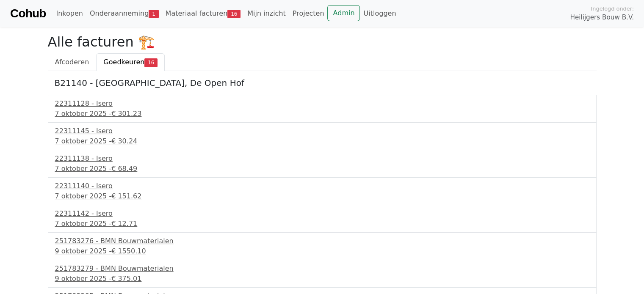 The image size is (644, 294). Describe the element at coordinates (322, 136) in the screenshot. I see `a: 22311145 - Isero7 oktober 2025 -€ 30.24` at that location.